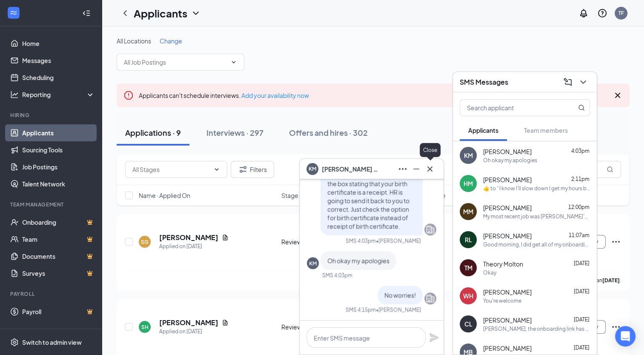  Describe the element at coordinates (59, 94) in the screenshot. I see `div: Reporting` at that location.